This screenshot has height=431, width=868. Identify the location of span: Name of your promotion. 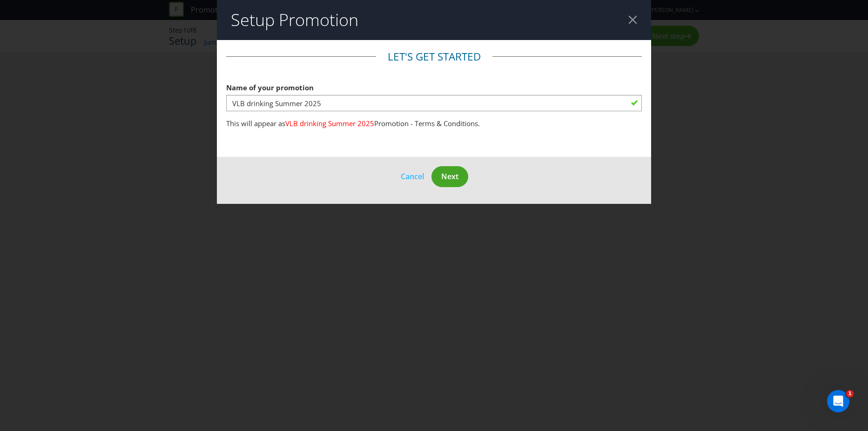
(270, 87).